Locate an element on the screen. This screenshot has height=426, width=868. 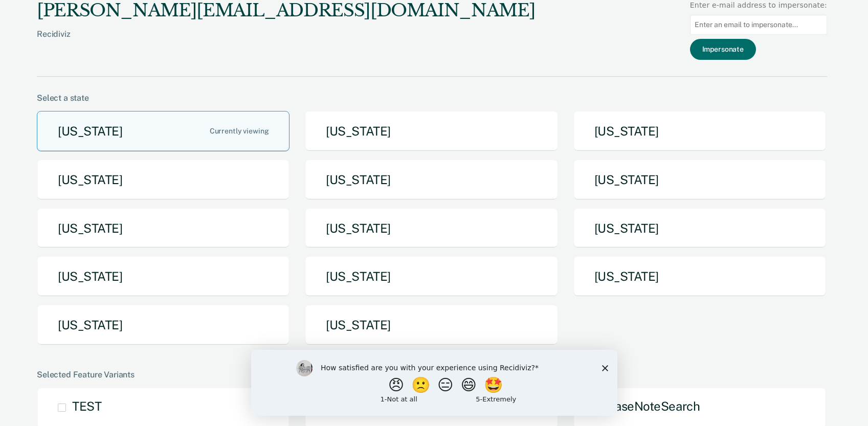
button: 2 is located at coordinates (170, 35).